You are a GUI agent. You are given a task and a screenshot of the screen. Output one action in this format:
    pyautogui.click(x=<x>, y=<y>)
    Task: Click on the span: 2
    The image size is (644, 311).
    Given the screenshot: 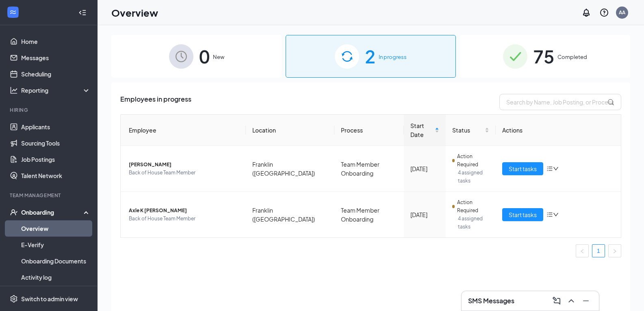 What is the action you would take?
    pyautogui.click(x=370, y=56)
    